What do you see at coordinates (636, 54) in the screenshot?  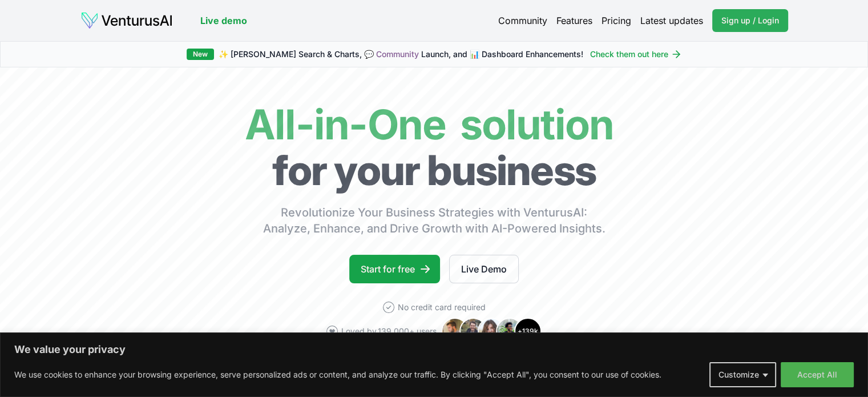 I see `a: Check them out here` at bounding box center [636, 54].